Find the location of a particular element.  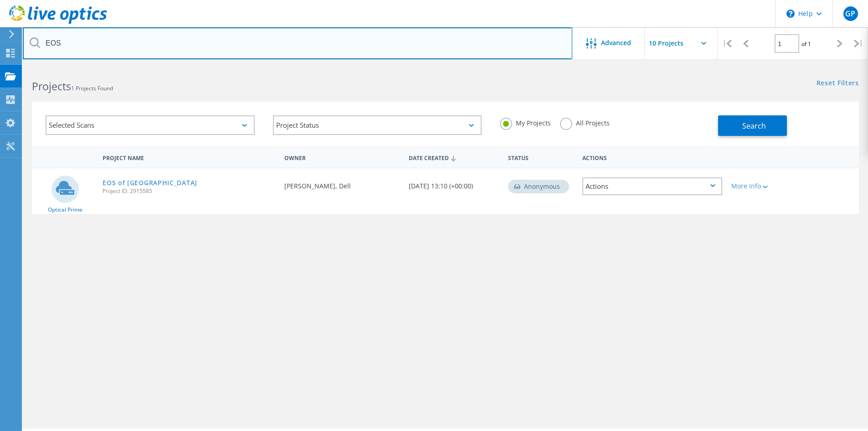

div: Owner is located at coordinates (342, 157).